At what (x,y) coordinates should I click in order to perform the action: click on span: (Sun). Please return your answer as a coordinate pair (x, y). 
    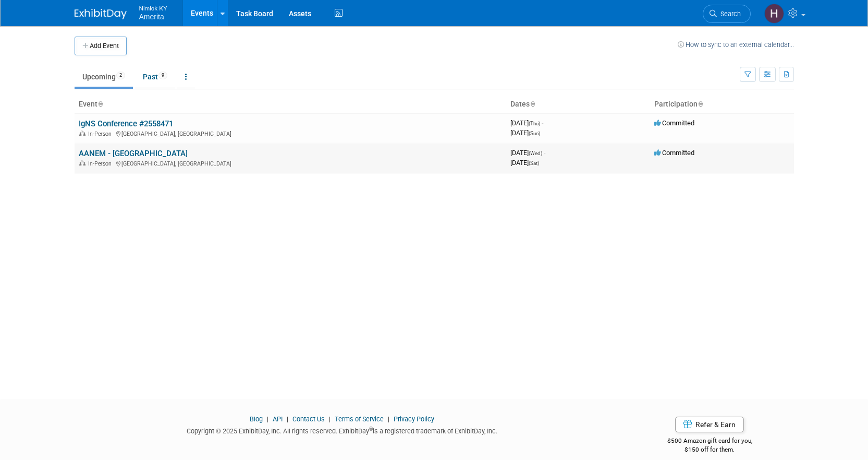
    Looking at the image, I should click on (535, 133).